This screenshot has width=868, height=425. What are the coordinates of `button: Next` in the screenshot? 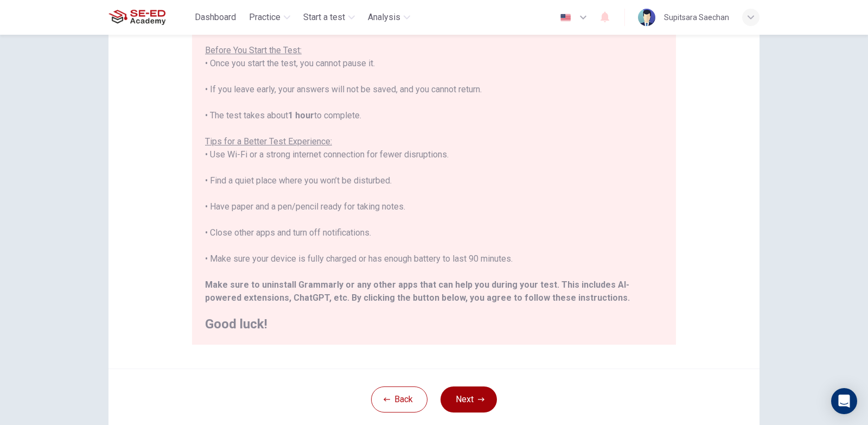 It's located at (468, 399).